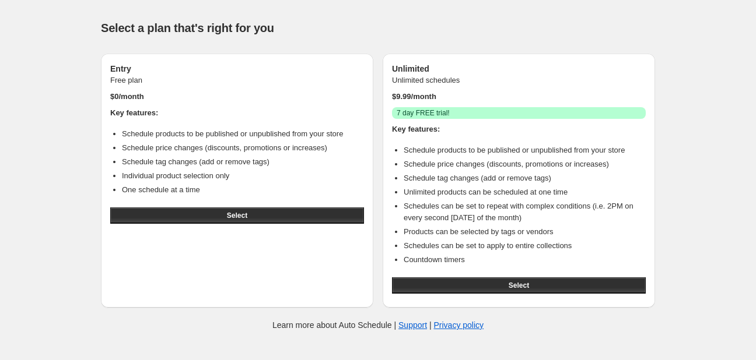 The width and height of the screenshot is (756, 360). I want to click on li: Countdown timers, so click(524, 260).